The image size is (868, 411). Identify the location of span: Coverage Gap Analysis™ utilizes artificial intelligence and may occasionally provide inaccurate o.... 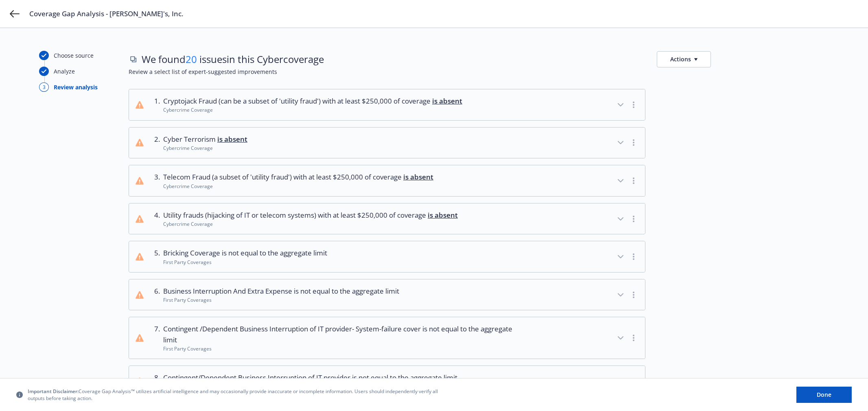
(235, 395).